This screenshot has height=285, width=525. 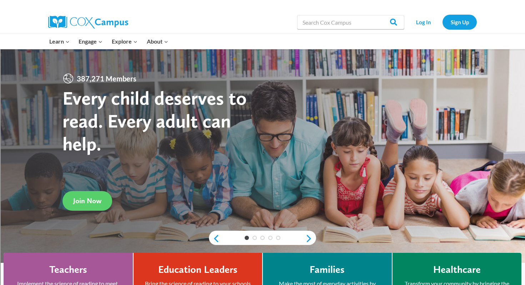 What do you see at coordinates (423, 22) in the screenshot?
I see `a: Log In` at bounding box center [423, 22].